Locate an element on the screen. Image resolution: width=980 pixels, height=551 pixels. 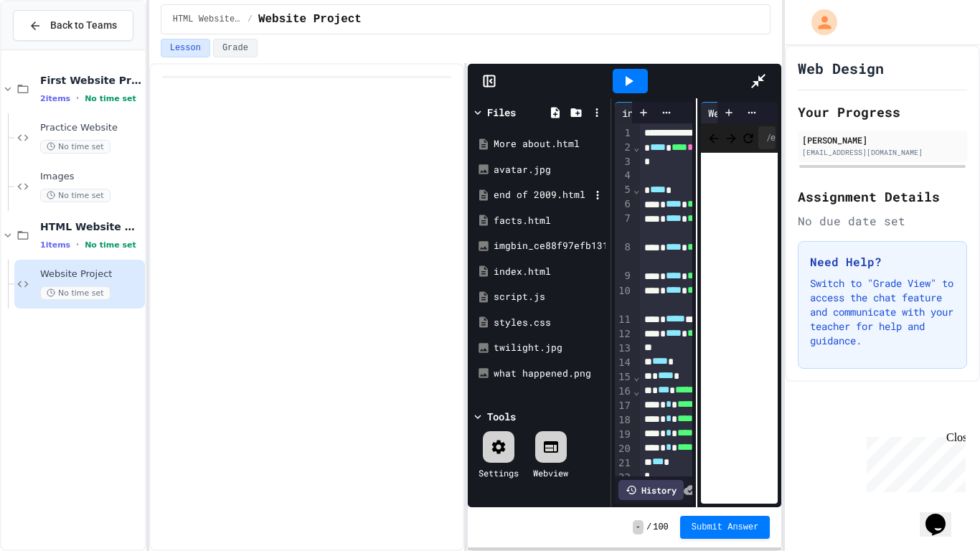
div: 19 is located at coordinates (623, 435).